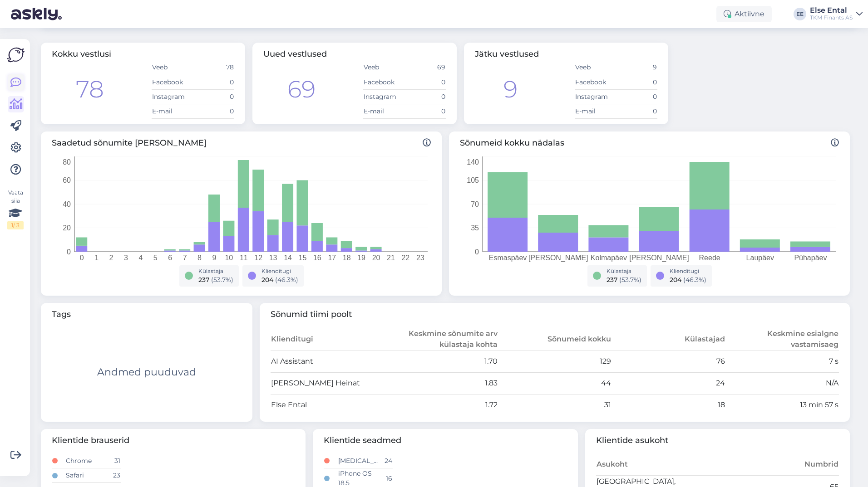 This screenshot has width=868, height=487. Describe the element at coordinates (90, 89) in the screenshot. I see `div: 78` at that location.